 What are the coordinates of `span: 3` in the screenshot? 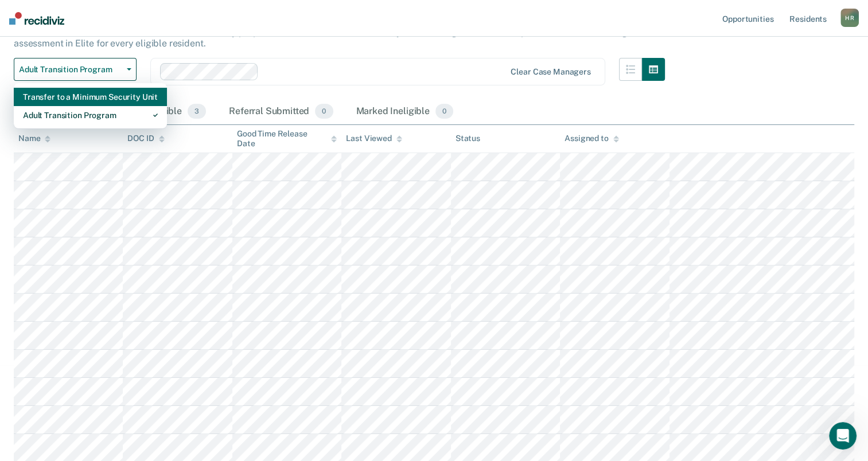 It's located at (197, 111).